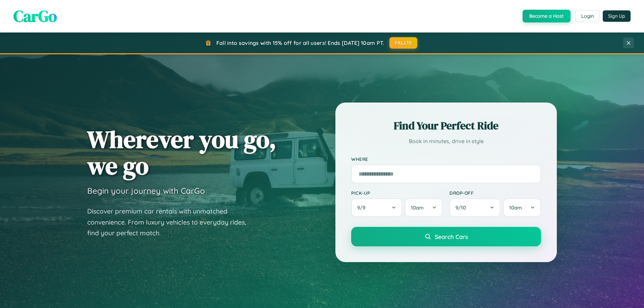 Image resolution: width=644 pixels, height=308 pixels. Describe the element at coordinates (171, 222) in the screenshot. I see `p: Discover premium car rentals with unmatched convenience. From luxury vehicles to everyday rides, ...` at that location.